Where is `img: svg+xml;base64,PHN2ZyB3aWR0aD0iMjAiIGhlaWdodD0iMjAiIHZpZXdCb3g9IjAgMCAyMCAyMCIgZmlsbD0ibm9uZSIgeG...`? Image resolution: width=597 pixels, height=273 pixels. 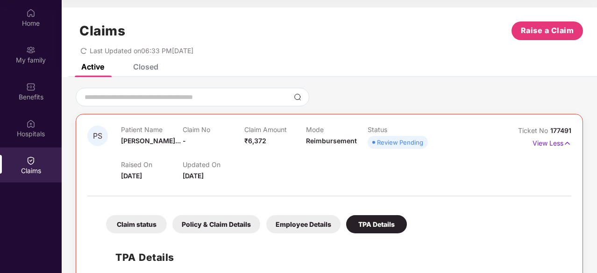
img: svg+xml;base64,PHN2ZyB3aWR0aD0iMjAiIGhlaWdodD0iMjAiIHZpZXdCb3g9IjAgMCAyMCAyMCIgZmlsbD0ibm9uZSIgeG... is located at coordinates (31, 50).